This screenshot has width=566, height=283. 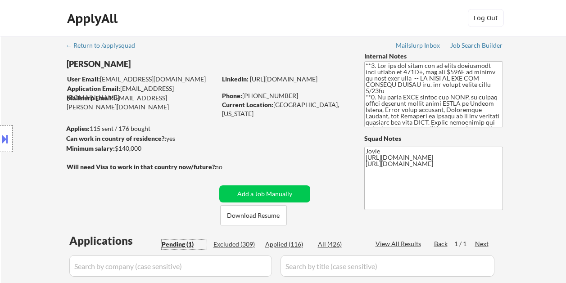 What do you see at coordinates (482, 244) in the screenshot?
I see `div: Next` at bounding box center [482, 244].